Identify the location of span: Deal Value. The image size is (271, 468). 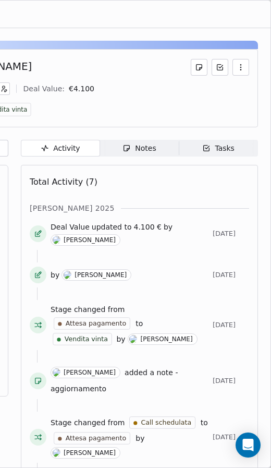
(70, 227).